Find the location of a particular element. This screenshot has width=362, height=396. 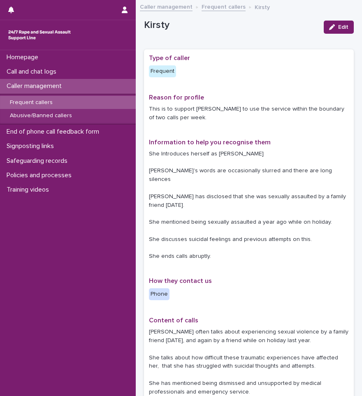

p: Call and chat logs is located at coordinates (33, 72).